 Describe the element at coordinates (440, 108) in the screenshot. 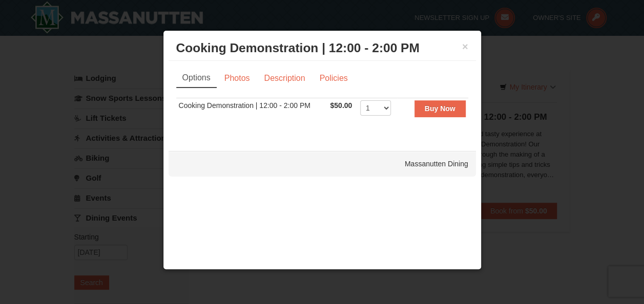

I see `strong: Buy Now` at that location.